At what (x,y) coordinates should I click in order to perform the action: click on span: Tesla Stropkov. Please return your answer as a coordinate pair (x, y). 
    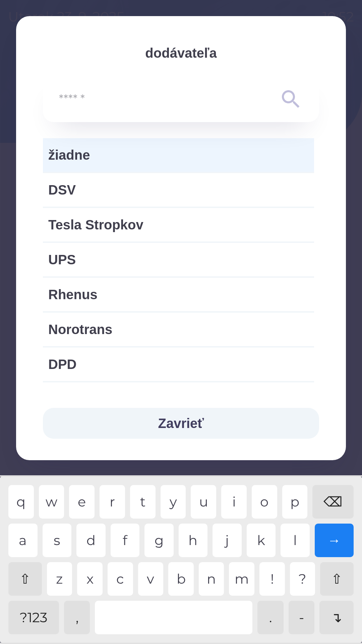
    Looking at the image, I should click on (178, 225).